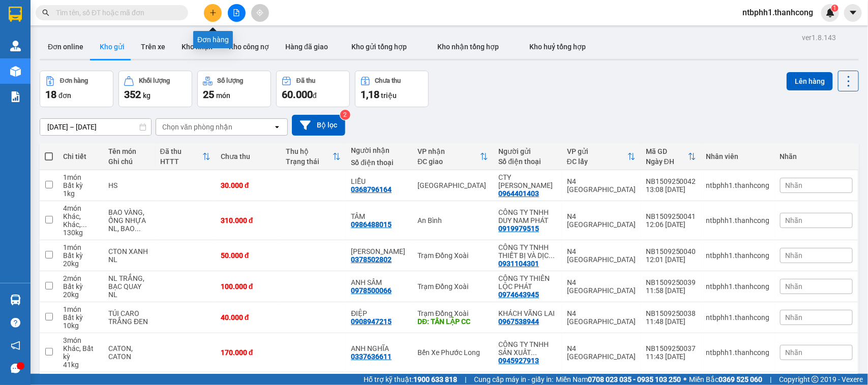  What do you see at coordinates (518, 228) in the screenshot?
I see `div: 0919979515` at bounding box center [518, 228].